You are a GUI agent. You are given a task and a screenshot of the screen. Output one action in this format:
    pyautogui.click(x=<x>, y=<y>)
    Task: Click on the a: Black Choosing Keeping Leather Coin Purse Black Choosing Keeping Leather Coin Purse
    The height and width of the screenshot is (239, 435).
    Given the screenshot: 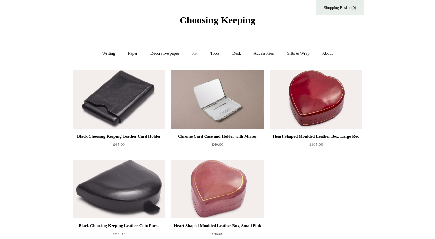 What is the action you would take?
    pyautogui.click(x=119, y=189)
    